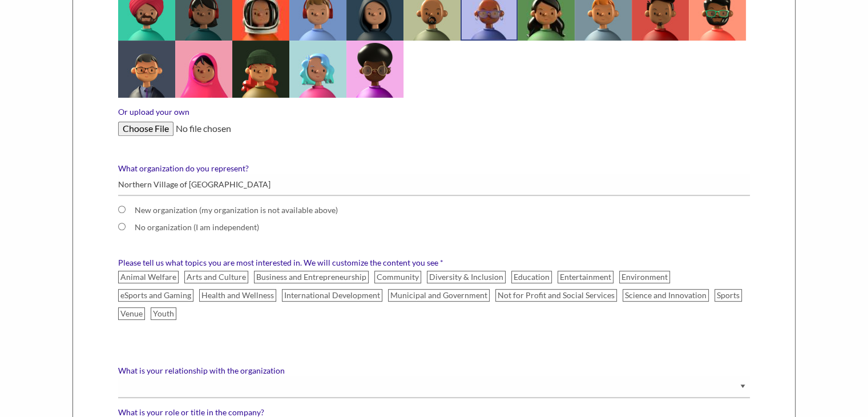 Image resolution: width=868 pixels, height=417 pixels. What do you see at coordinates (132, 313) in the screenshot?
I see `label: Venue` at bounding box center [132, 313].